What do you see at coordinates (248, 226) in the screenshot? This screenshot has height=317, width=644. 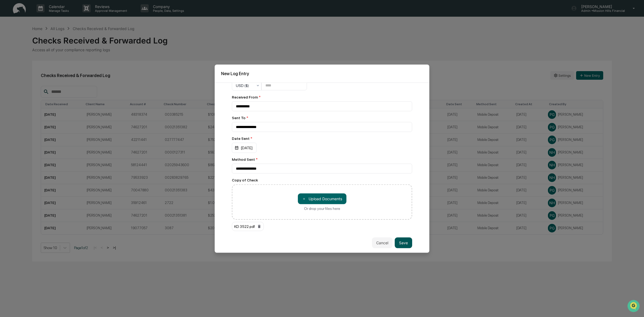 I see `div: KD 3522.pdf` at bounding box center [248, 226].